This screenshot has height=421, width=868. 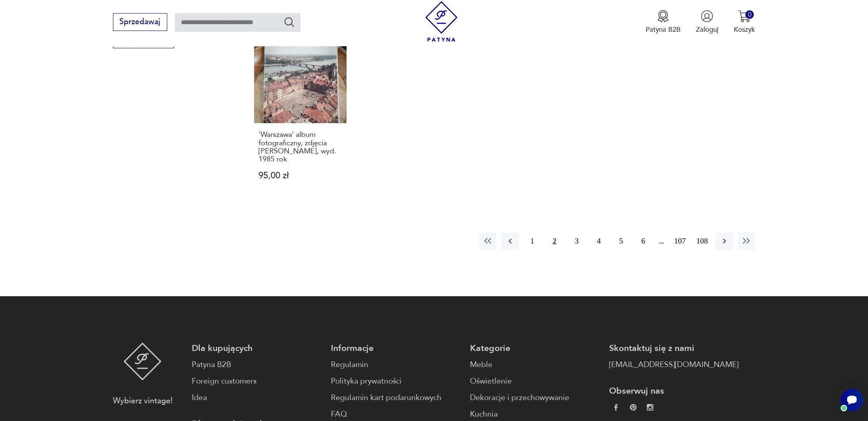 What do you see at coordinates (707, 16) in the screenshot?
I see `img: Ikonka użytkownika` at bounding box center [707, 16].